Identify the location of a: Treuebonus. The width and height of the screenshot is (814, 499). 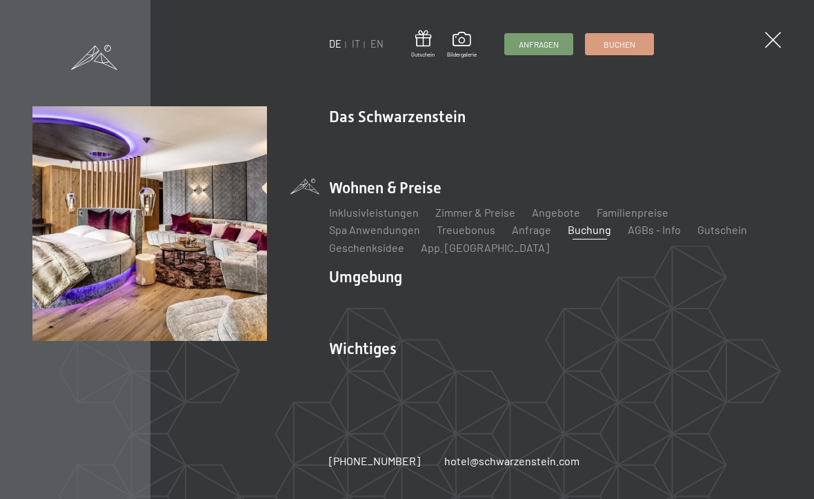
(466, 229).